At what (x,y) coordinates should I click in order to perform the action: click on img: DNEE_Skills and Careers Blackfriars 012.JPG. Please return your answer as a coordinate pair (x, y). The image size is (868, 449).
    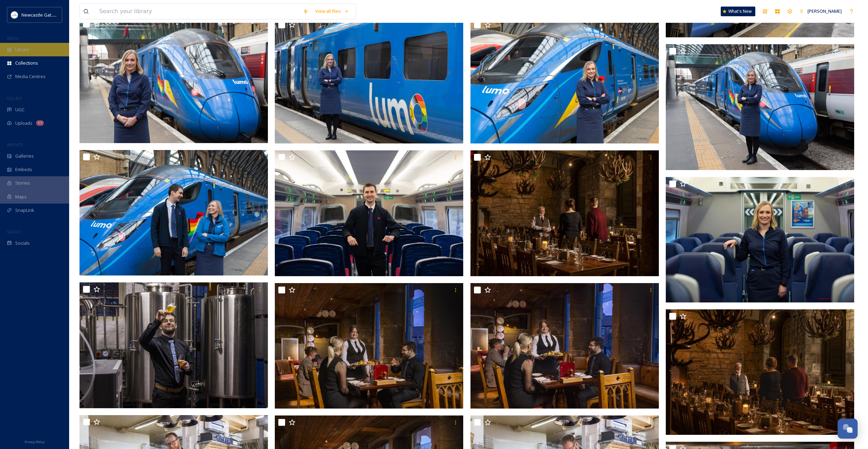
    Looking at the image, I should click on (369, 346).